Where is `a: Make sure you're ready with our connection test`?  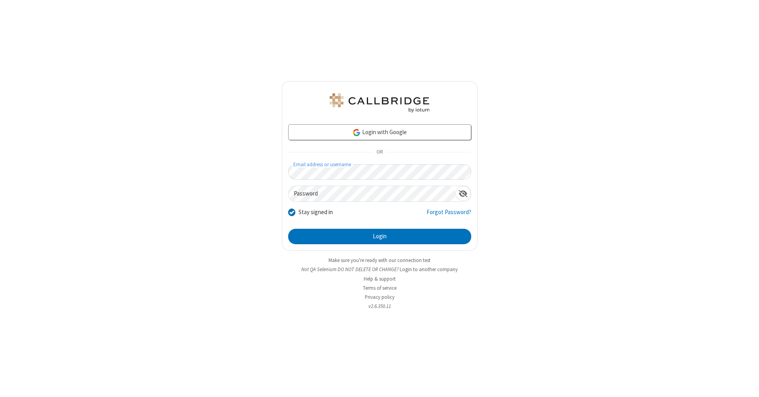
a: Make sure you're ready with our connection test is located at coordinates (380, 260).